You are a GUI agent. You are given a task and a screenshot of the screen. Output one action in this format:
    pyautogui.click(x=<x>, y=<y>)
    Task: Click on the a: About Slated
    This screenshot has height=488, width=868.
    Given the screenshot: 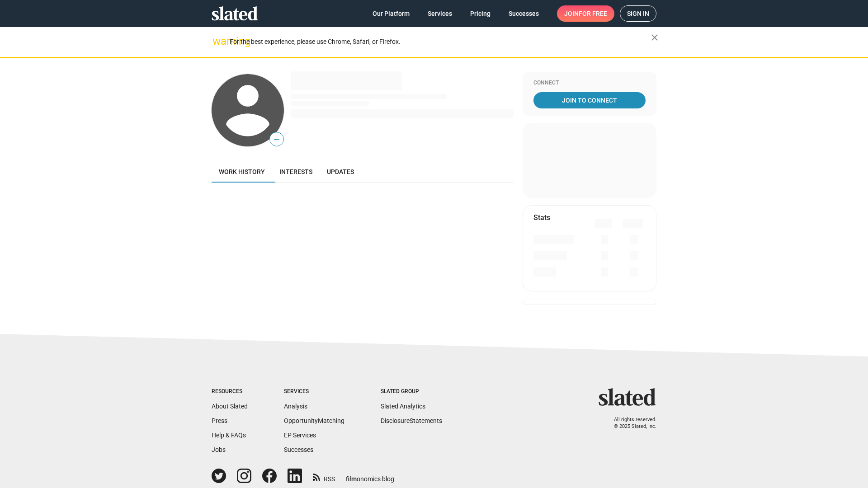 What is the action you would take?
    pyautogui.click(x=229, y=406)
    